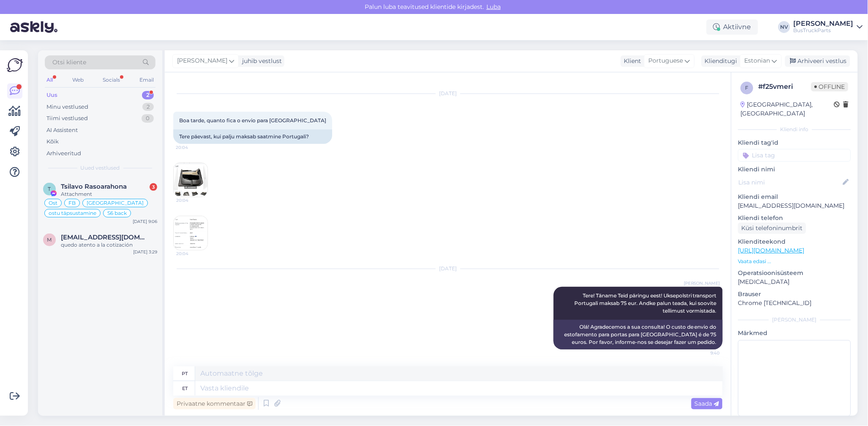 The image size is (868, 426). What do you see at coordinates (794, 261) in the screenshot?
I see `p: Vaata edasi ...` at bounding box center [794, 261].